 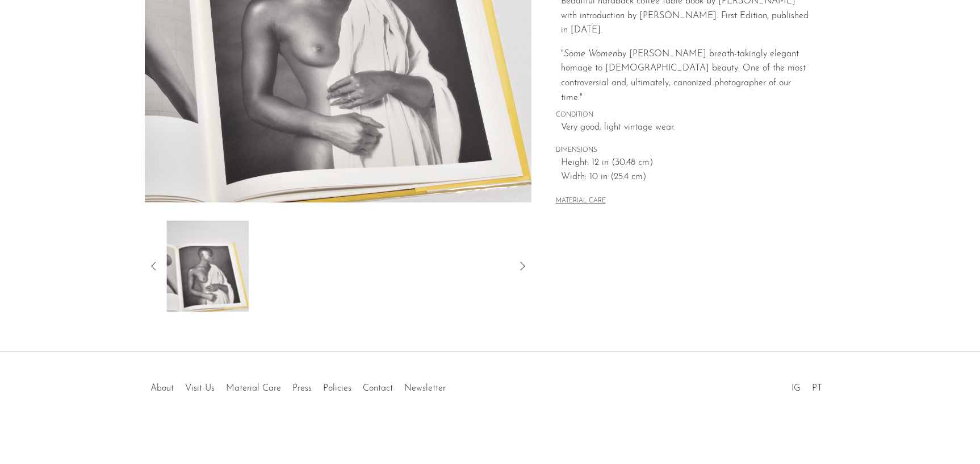 What do you see at coordinates (298, 385) in the screenshot?
I see `ul: Quick links` at bounding box center [298, 385].